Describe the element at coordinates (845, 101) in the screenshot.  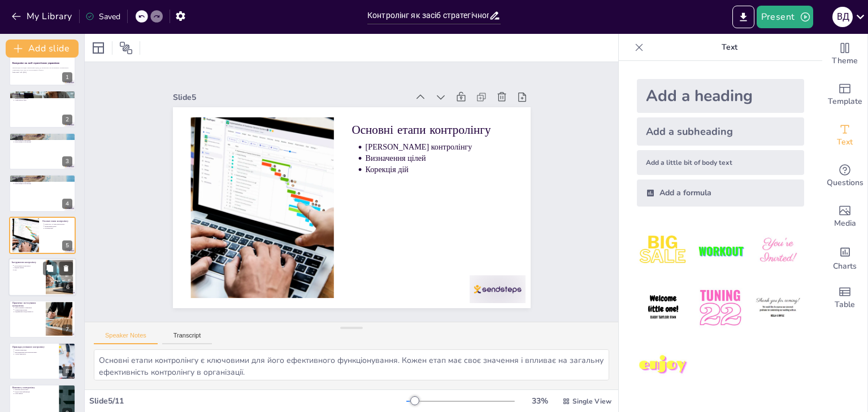
I see `span: Template` at that location.